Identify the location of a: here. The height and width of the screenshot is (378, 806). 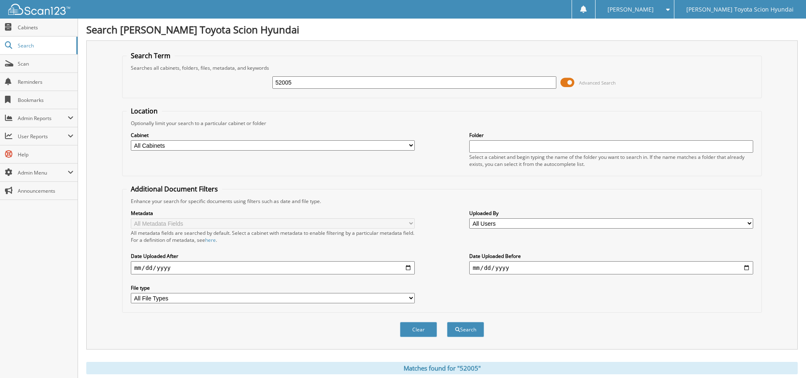
(211, 240).